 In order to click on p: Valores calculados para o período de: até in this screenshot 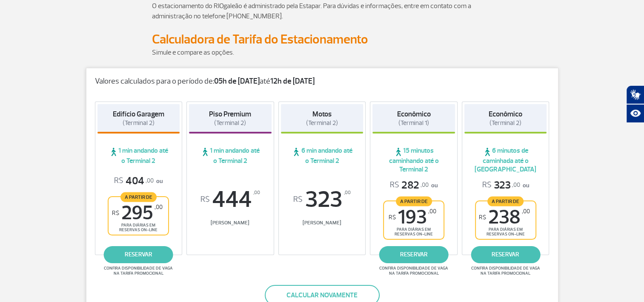, I will do `click(322, 82)`.